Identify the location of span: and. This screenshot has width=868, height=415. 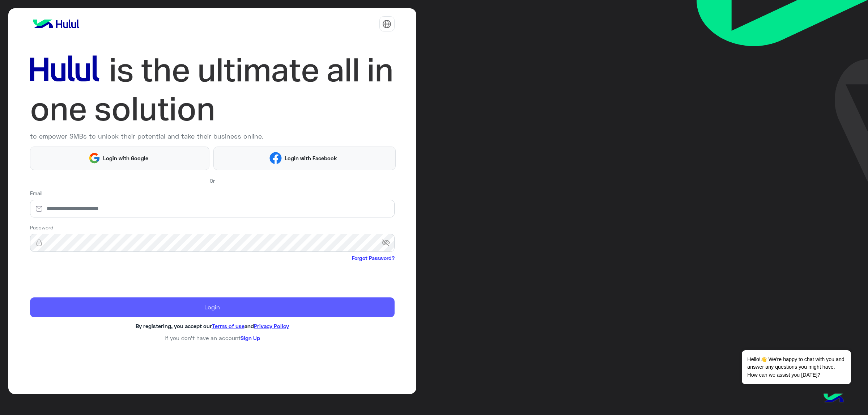
(249, 326).